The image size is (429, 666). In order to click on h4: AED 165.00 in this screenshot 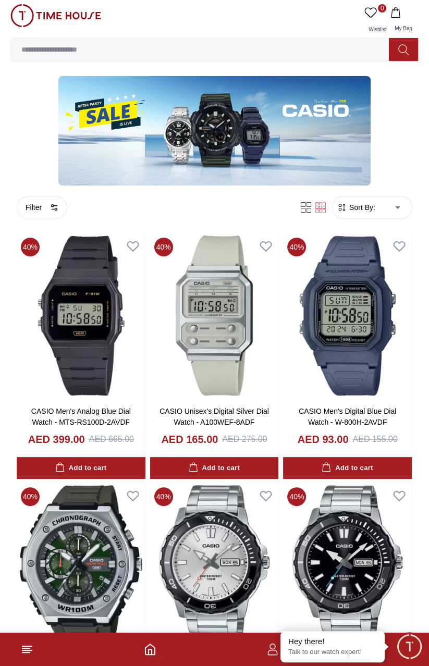, I will do `click(189, 439)`.